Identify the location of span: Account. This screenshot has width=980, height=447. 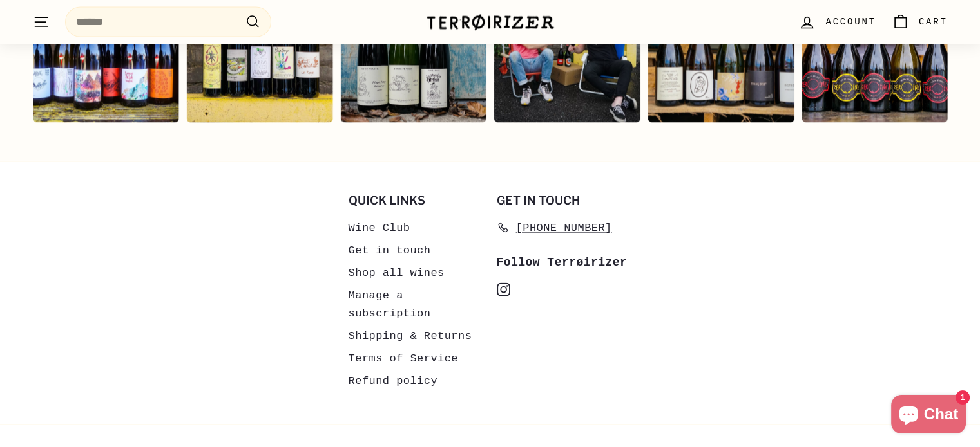
(850, 22).